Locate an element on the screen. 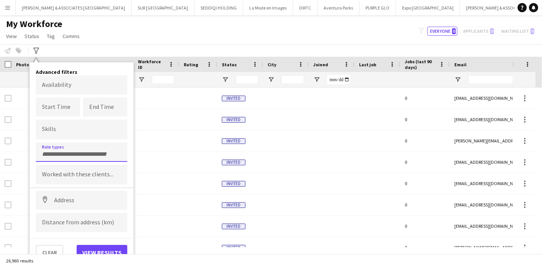 The height and width of the screenshot is (267, 542). input: City Filter Input is located at coordinates (293, 80).